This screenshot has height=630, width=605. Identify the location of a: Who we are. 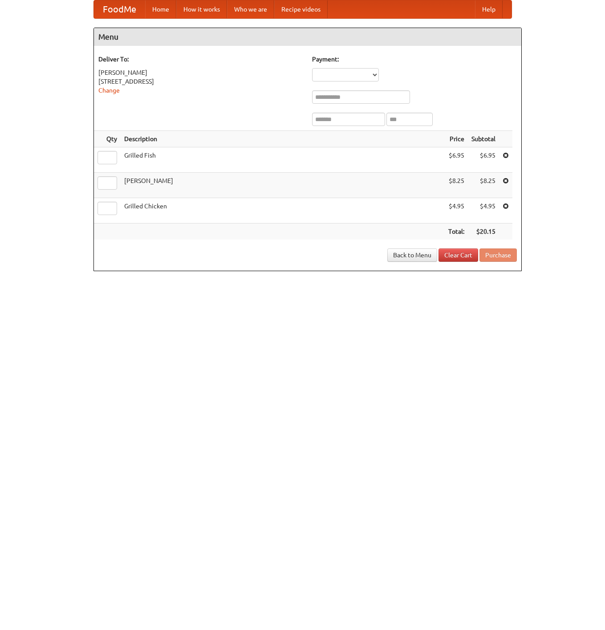
(251, 9).